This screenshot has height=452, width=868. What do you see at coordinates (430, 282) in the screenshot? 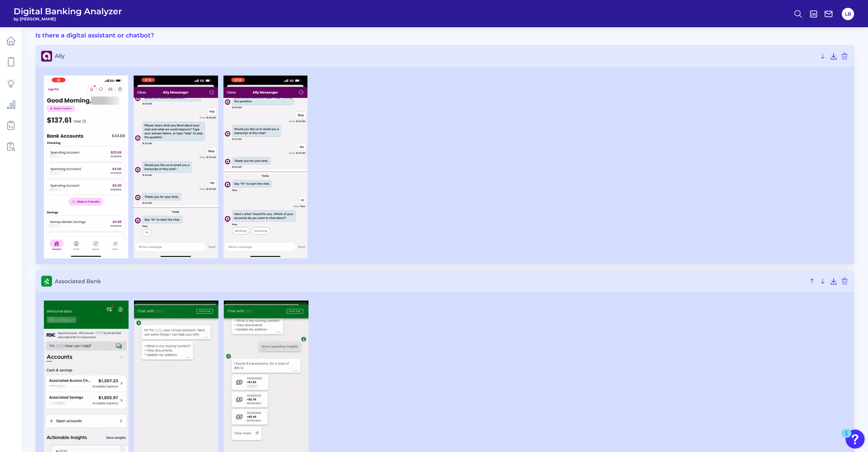
I see `span: Associated Bank` at bounding box center [430, 282].